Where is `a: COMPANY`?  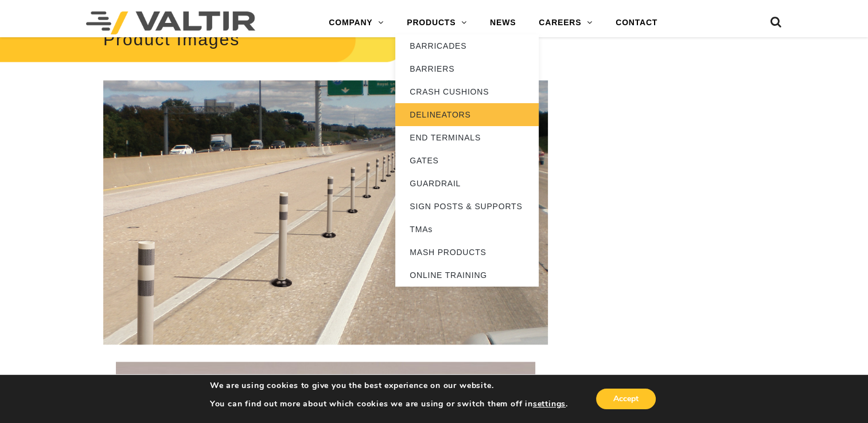 a: COMPANY is located at coordinates (356, 23).